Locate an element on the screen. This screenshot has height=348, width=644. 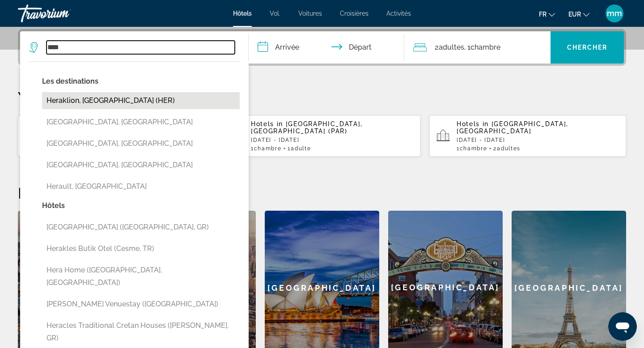
button: Changer de devise is located at coordinates (578, 14).